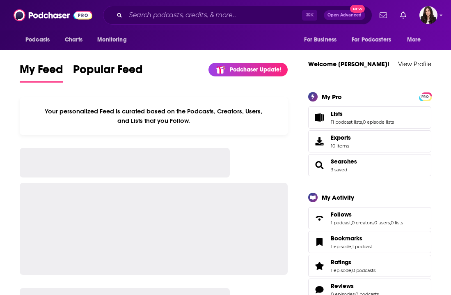 The width and height of the screenshot is (451, 295). Describe the element at coordinates (370, 141) in the screenshot. I see `a: Exports` at that location.